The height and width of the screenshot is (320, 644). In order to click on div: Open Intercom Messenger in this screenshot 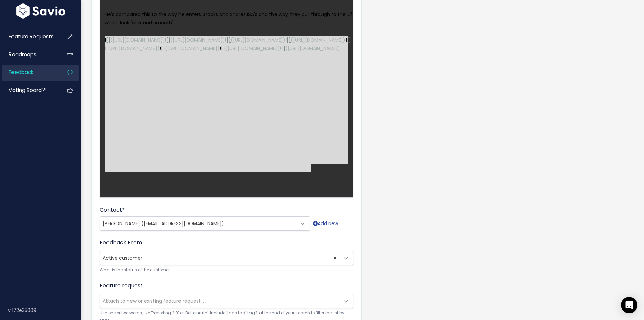, I will do `click(629, 305)`.